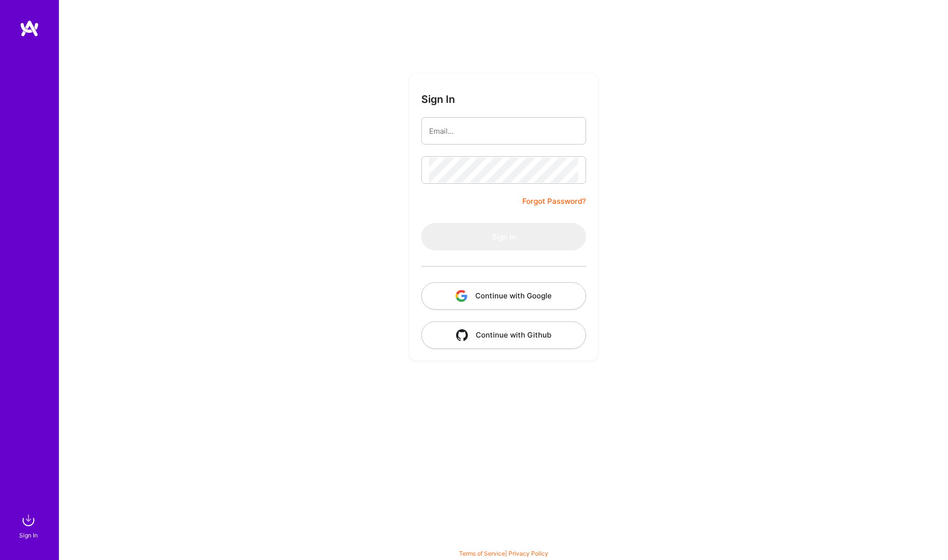  I want to click on button: Continue with Github, so click(504, 335).